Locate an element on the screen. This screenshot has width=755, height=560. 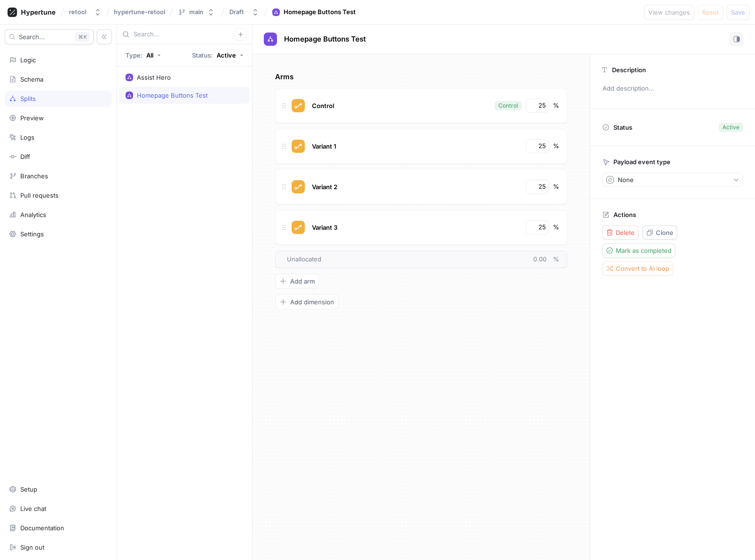
div: Draft is located at coordinates (237, 12).